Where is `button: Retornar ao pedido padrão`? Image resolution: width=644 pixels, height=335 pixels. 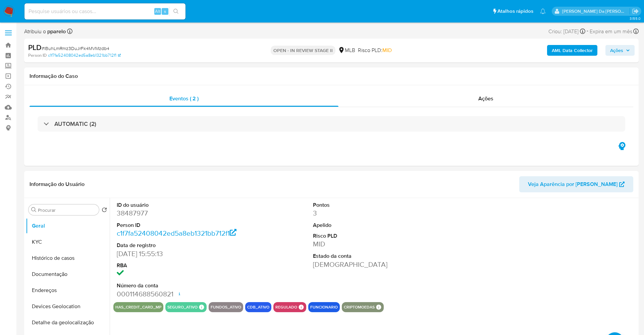
button: Retornar ao pedido padrão is located at coordinates (104, 211).